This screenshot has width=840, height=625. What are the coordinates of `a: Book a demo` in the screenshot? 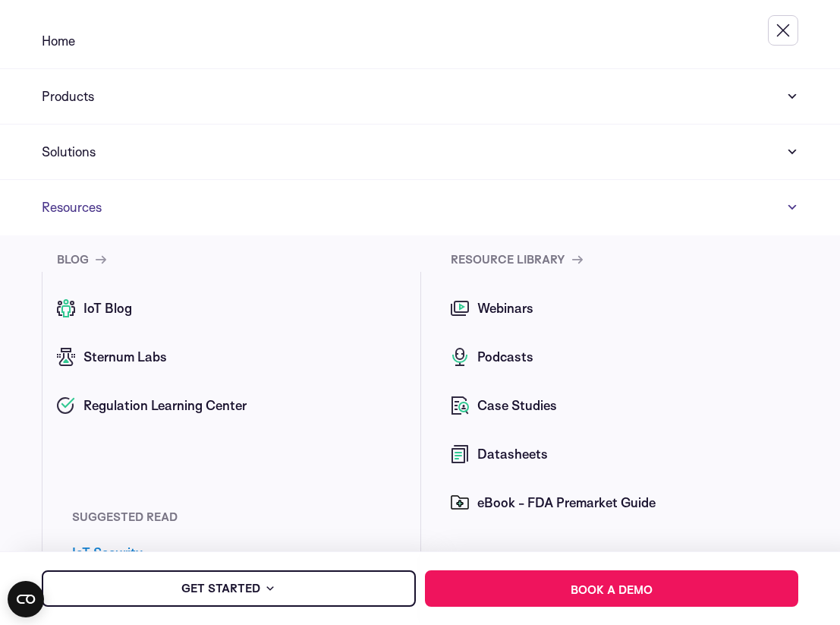 It's located at (612, 588).